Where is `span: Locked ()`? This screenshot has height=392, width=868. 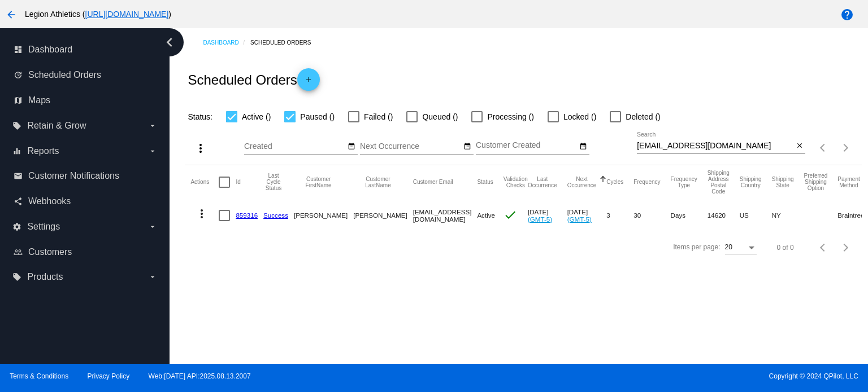 span: Locked () is located at coordinates (580, 117).